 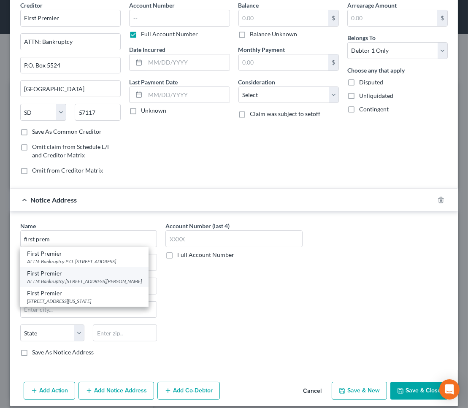 I want to click on label: Consideration, so click(x=257, y=82).